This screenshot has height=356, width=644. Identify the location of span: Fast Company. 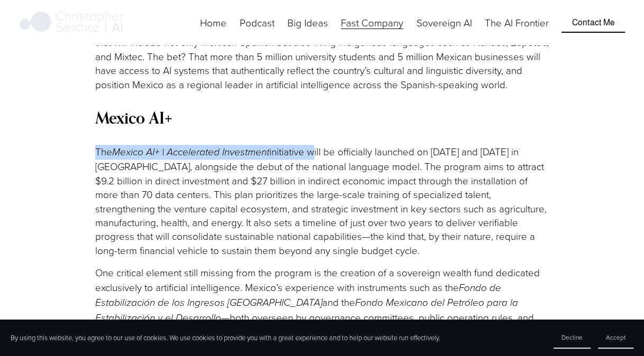
(372, 23).